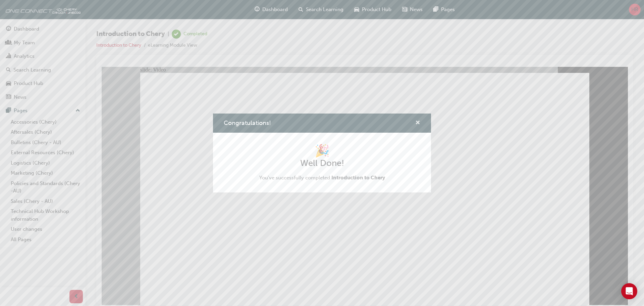  I want to click on h2: Well Done!, so click(322, 163).